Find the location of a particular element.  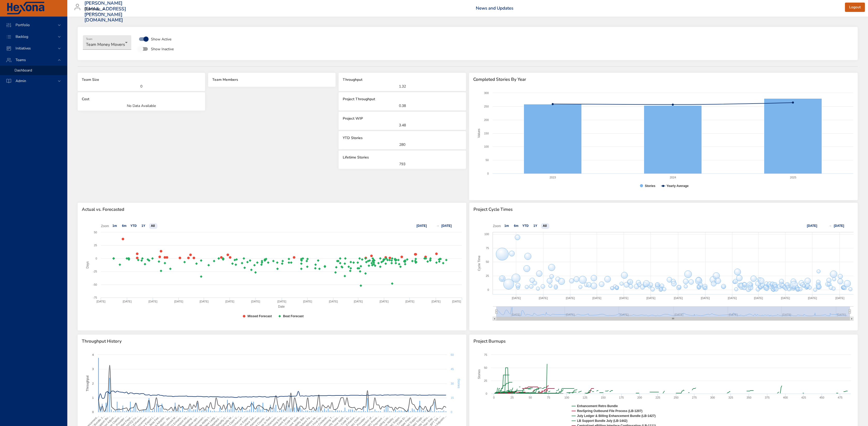

text: 475 is located at coordinates (840, 397).